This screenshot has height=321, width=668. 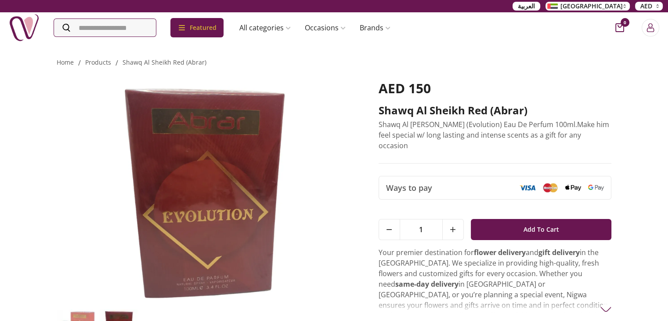 What do you see at coordinates (404, 88) in the screenshot?
I see `span: AED 150` at bounding box center [404, 88].